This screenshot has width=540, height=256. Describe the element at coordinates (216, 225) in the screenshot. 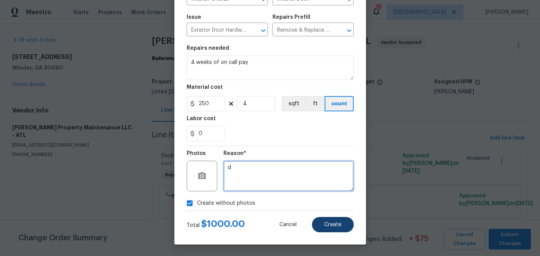

I see `div: Total` at that location.